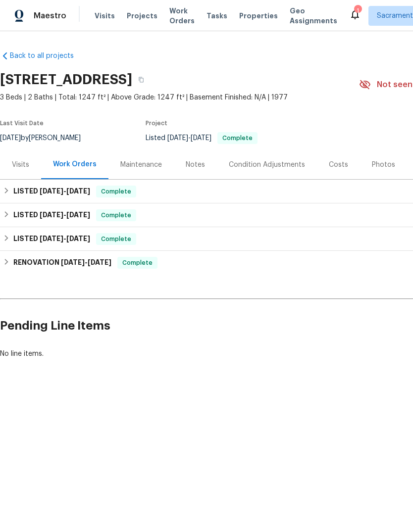  I want to click on span: Project, so click(157, 123).